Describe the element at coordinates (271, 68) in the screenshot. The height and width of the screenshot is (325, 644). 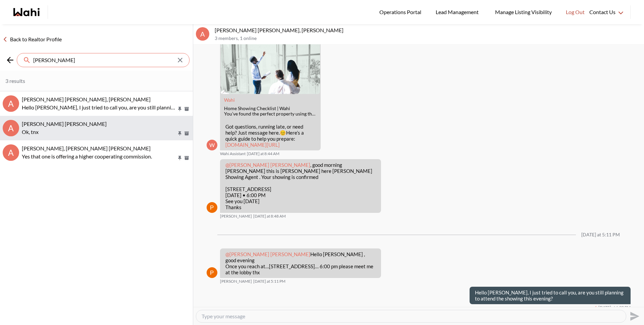
I see `img: Home Showing Checklist | Wahi` at that location.